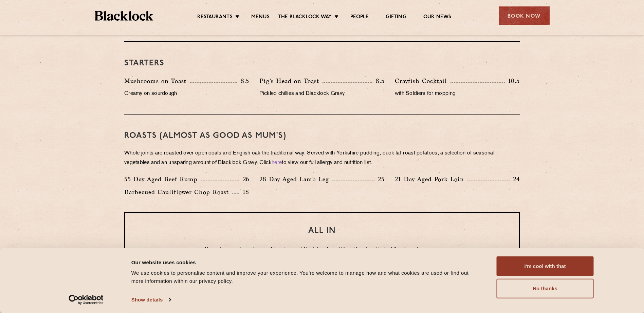 This screenshot has width=644, height=313. Describe the element at coordinates (261, 18) in the screenshot. I see `a: Menus` at that location.